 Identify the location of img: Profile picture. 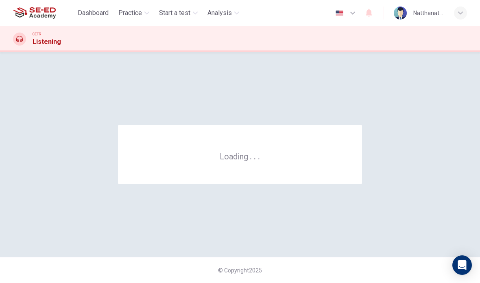
(400, 13).